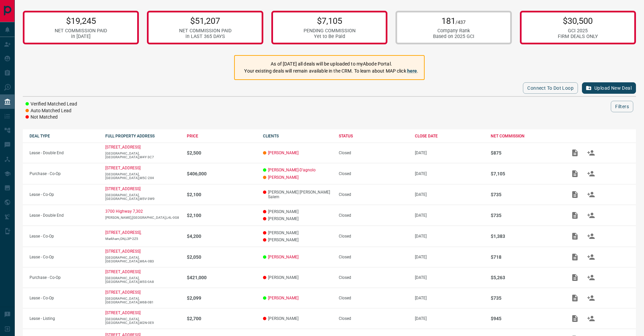 This screenshot has height=336, width=644. I want to click on div: NET COMMISSION, so click(526, 136).